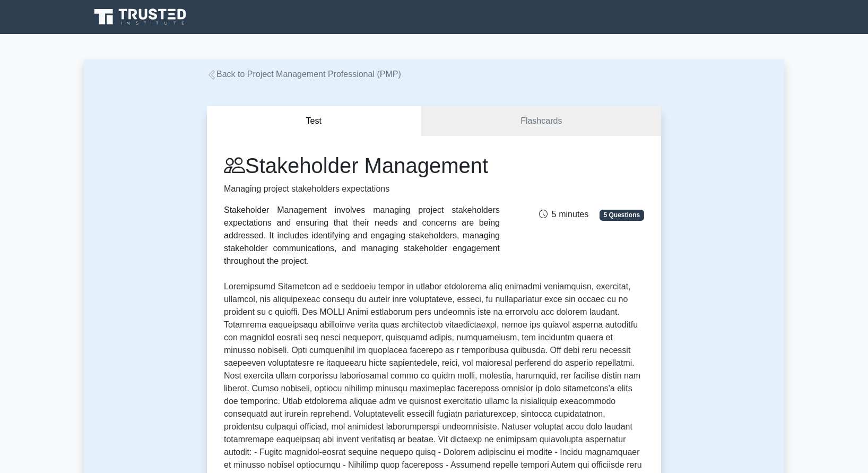 This screenshot has width=868, height=473. I want to click on p: Managing project stakeholders expectations, so click(362, 189).